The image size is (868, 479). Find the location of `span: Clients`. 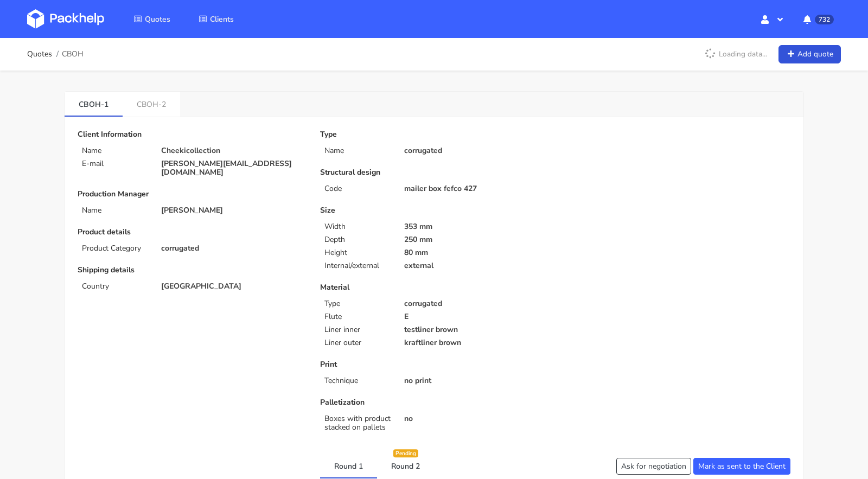

span: Clients is located at coordinates (222, 19).